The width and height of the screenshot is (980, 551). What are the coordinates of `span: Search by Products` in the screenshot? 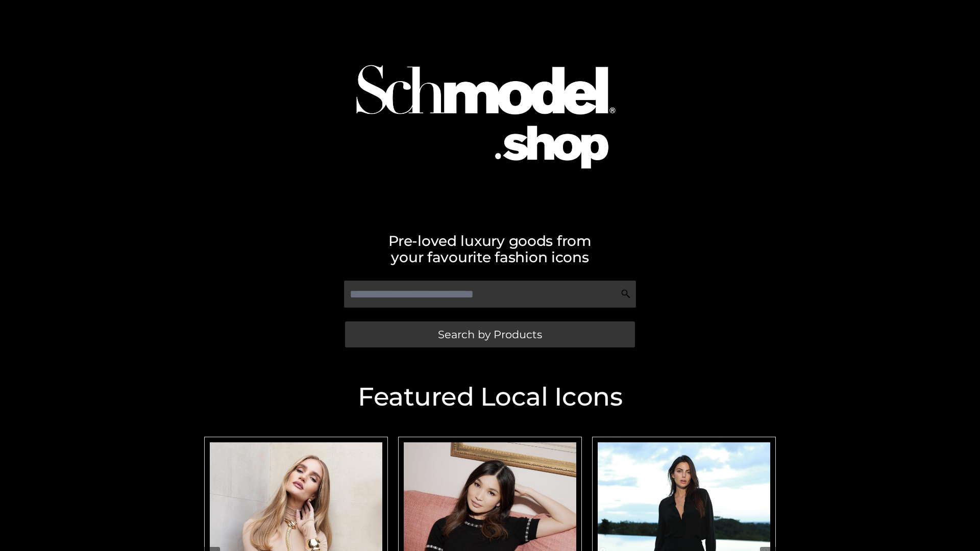 It's located at (490, 334).